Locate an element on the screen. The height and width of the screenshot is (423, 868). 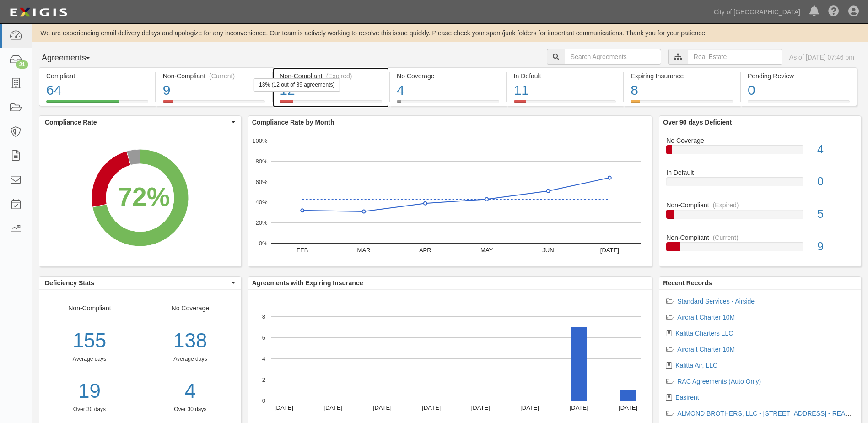
span: Deficiency Stats is located at coordinates (137, 283).